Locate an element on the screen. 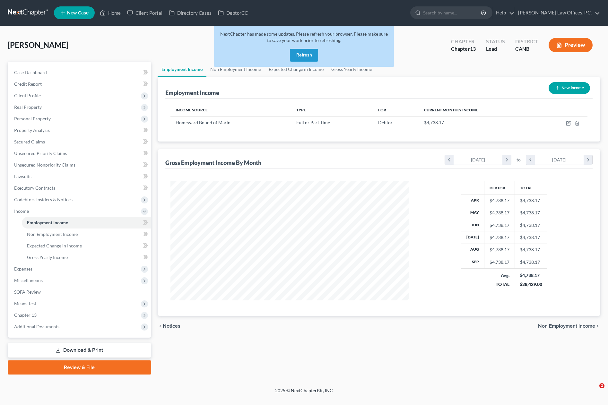 The height and width of the screenshot is (405, 608). span: NextChapter has made some updates. Please refresh your browser. Please make sure to save your wor... is located at coordinates (304, 37).